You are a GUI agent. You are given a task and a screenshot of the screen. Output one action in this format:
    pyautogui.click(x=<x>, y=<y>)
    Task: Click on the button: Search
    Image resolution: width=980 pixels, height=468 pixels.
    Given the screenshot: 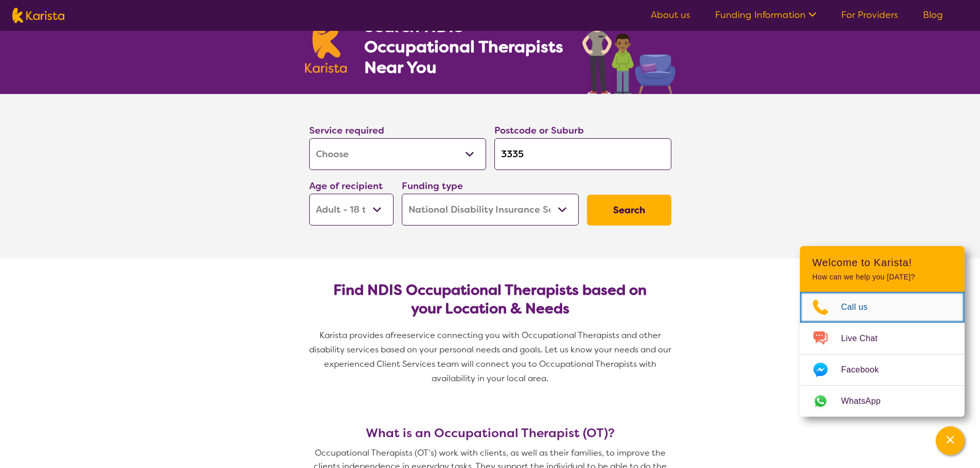 What is the action you would take?
    pyautogui.click(x=629, y=210)
    